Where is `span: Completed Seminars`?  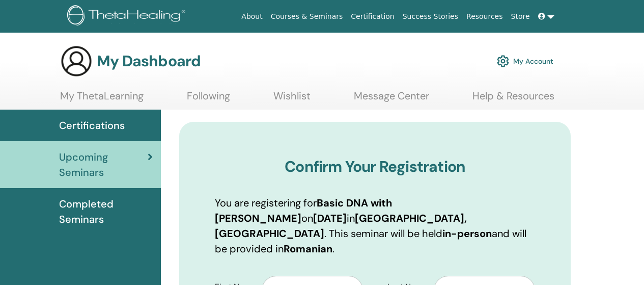 span: Completed Seminars is located at coordinates (106, 211).